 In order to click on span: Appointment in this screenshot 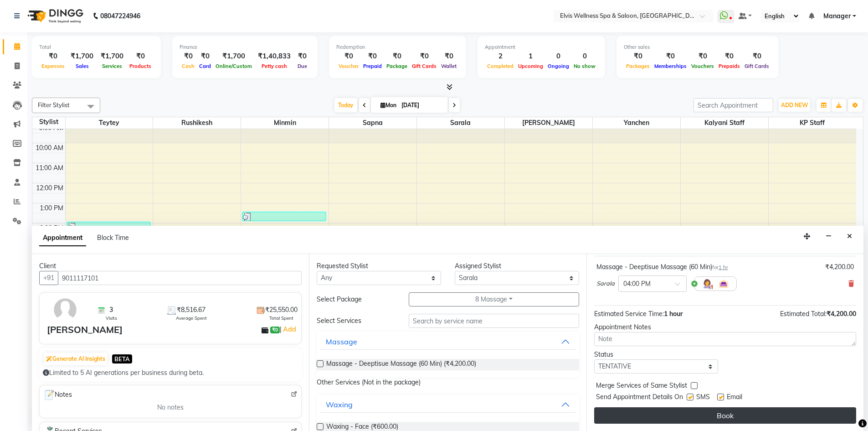, I will do `click(62, 238)`.